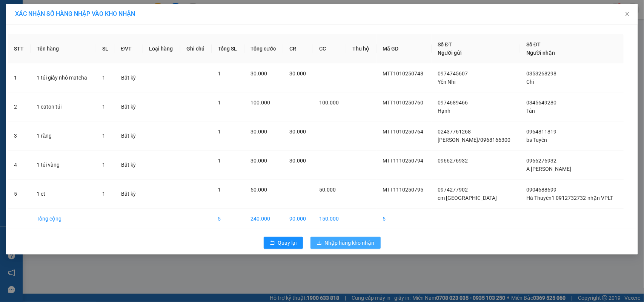 This screenshot has width=644, height=302. Describe the element at coordinates (129, 49) in the screenshot. I see `th: ĐVT` at that location.